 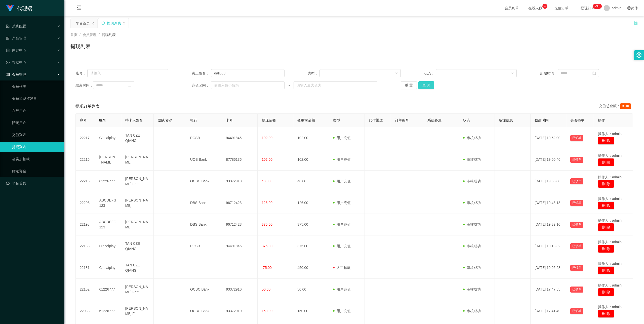 What do you see at coordinates (577, 120) in the screenshot?
I see `span: 是否锁单` at bounding box center [577, 120].